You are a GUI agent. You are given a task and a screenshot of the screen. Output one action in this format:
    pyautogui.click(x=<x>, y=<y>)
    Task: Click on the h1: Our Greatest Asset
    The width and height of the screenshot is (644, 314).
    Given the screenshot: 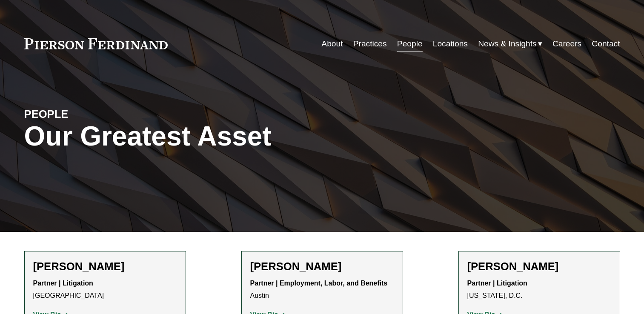 What is the action you would take?
    pyautogui.click(x=223, y=136)
    